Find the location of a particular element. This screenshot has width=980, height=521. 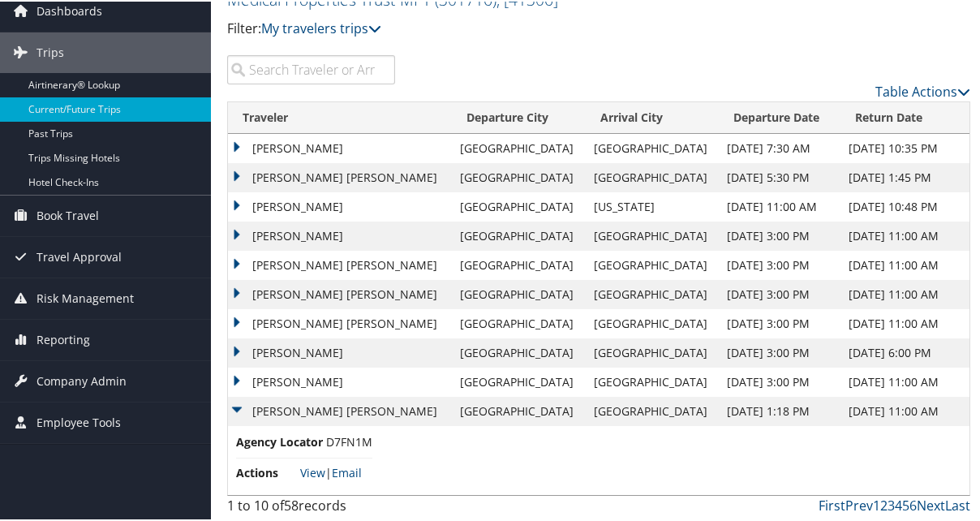

span: Book Travel is located at coordinates (68, 214).